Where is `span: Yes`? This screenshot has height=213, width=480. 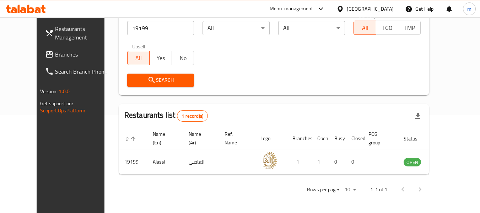
span: Yes is located at coordinates (161, 58).